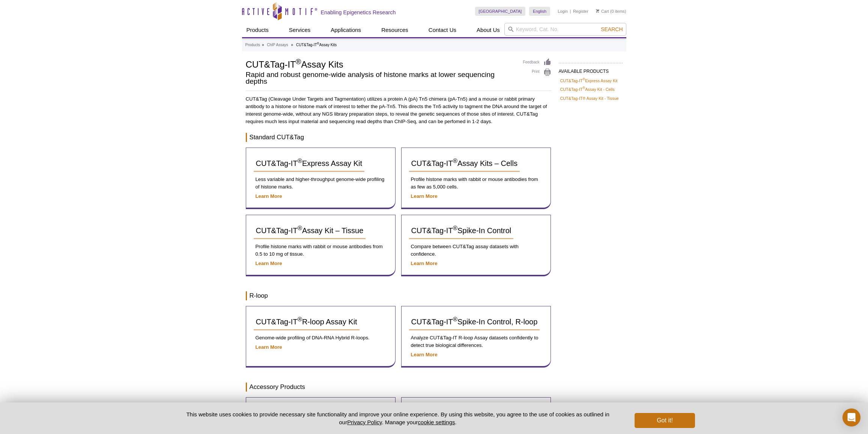  I want to click on a: Privacy Policy, so click(364, 422).